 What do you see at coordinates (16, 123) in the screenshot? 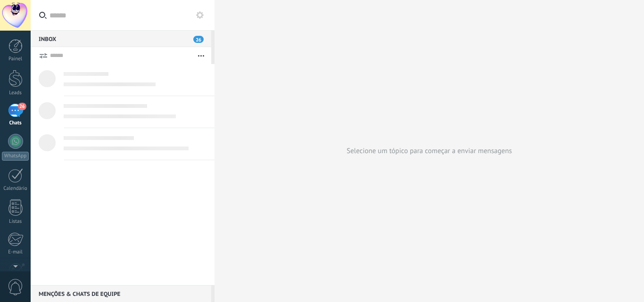
I see `div: Chats` at bounding box center [16, 123].